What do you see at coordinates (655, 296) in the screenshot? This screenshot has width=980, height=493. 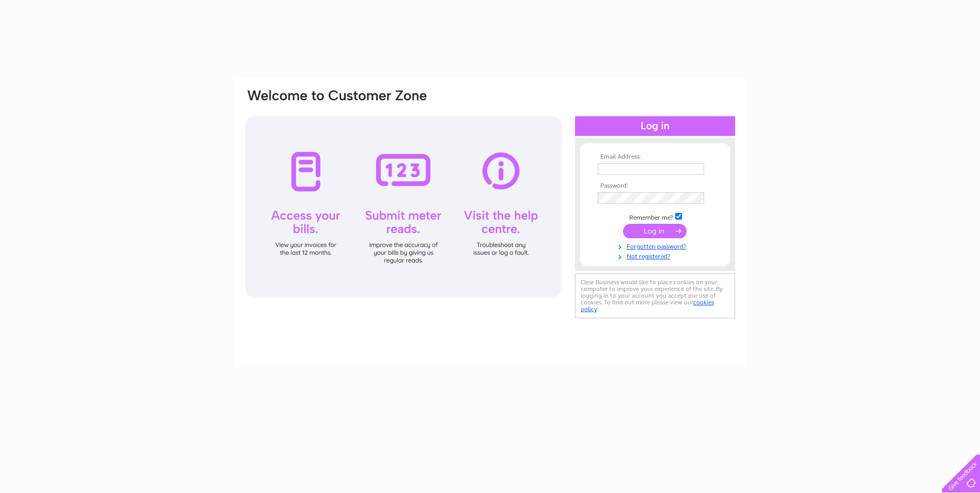 I see `div: Clear Business would like to place cookies on your computer to improve your experience of the sit...` at bounding box center [655, 296].